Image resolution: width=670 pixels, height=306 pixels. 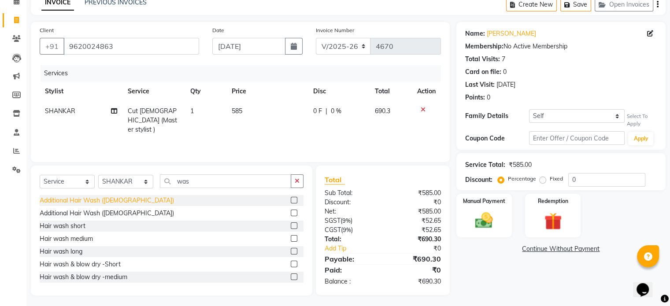 What do you see at coordinates (553, 222) in the screenshot?
I see `img: _gift.svg` at bounding box center [553, 222].